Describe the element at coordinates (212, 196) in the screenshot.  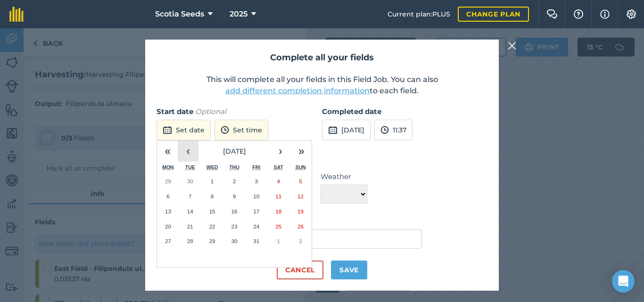
I see `abbr: 8 October 2025` at that location.